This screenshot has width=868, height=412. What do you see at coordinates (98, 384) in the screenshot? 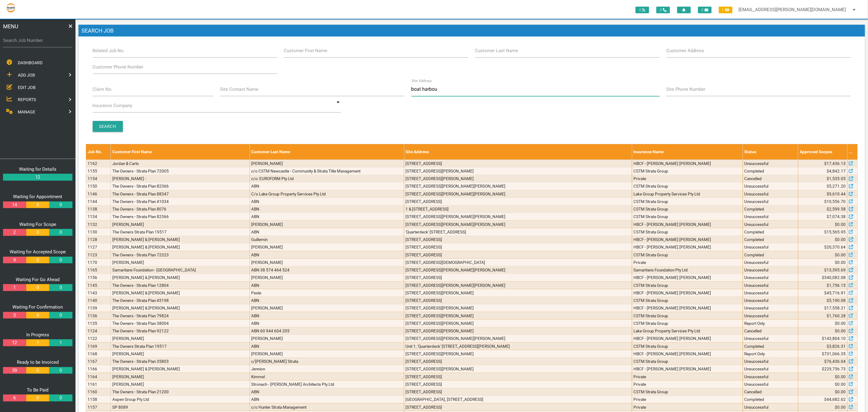
I see `td: 1161` at bounding box center [98, 384].